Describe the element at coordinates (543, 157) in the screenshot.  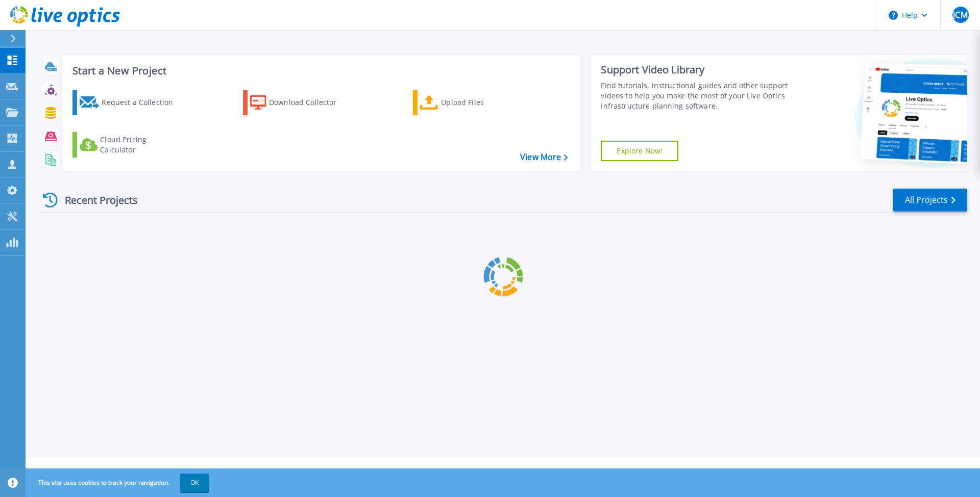
I see `a: View More` at that location.